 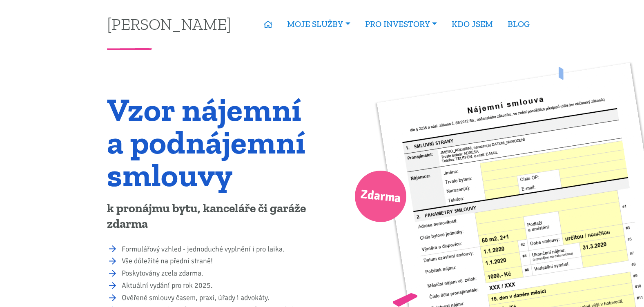 What do you see at coordinates (219, 261) in the screenshot?
I see `li: Vše důležité na přední straně!` at bounding box center [219, 261].